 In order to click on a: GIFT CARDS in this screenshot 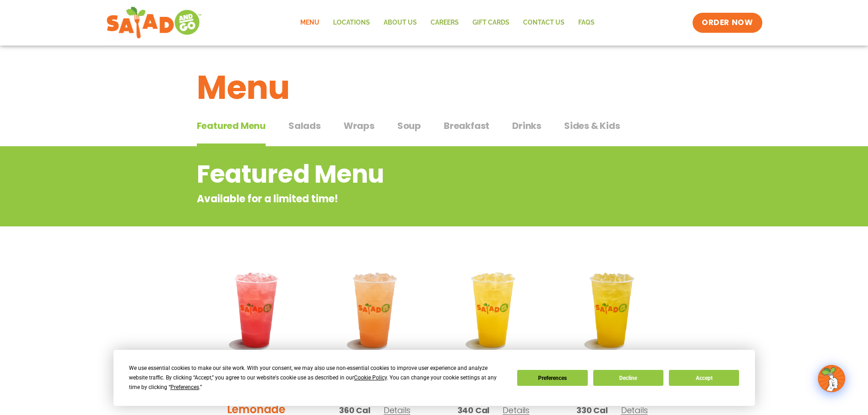, I will do `click(491, 23)`.